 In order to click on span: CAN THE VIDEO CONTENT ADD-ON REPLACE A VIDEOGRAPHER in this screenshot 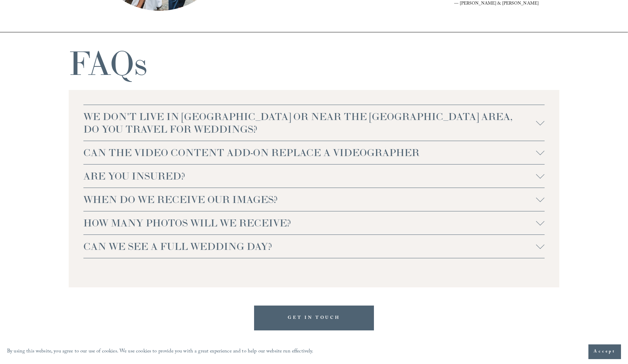, I will do `click(310, 152)`.